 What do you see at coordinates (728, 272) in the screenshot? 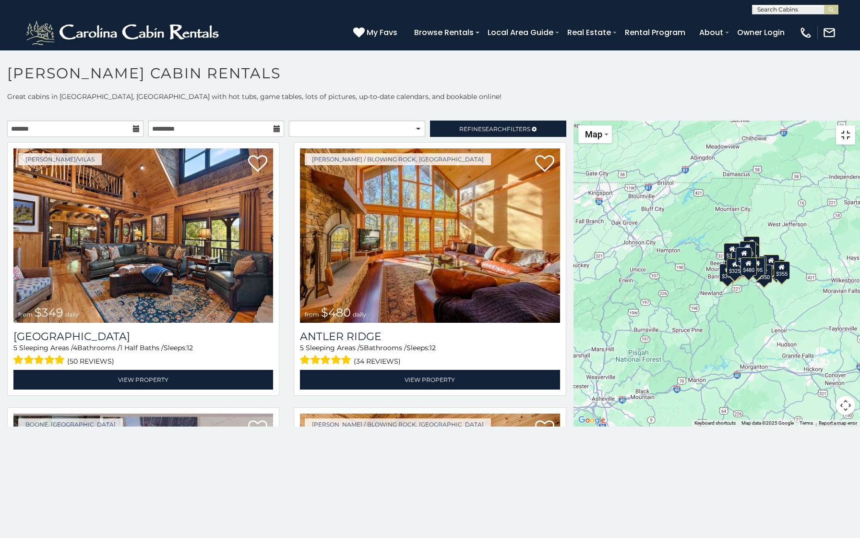
I see `div: $375` at bounding box center [728, 272].